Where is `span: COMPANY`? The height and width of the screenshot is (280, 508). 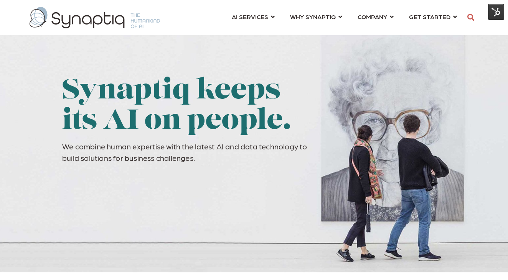
span: COMPANY is located at coordinates (372, 16).